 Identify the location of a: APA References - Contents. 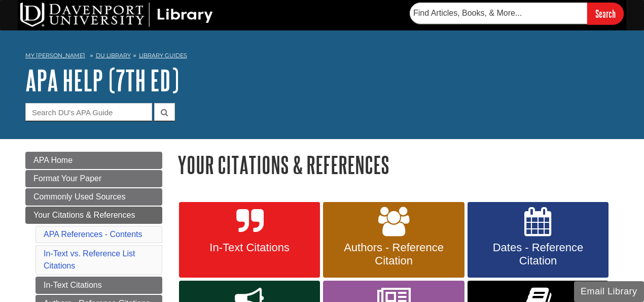
(93, 234).